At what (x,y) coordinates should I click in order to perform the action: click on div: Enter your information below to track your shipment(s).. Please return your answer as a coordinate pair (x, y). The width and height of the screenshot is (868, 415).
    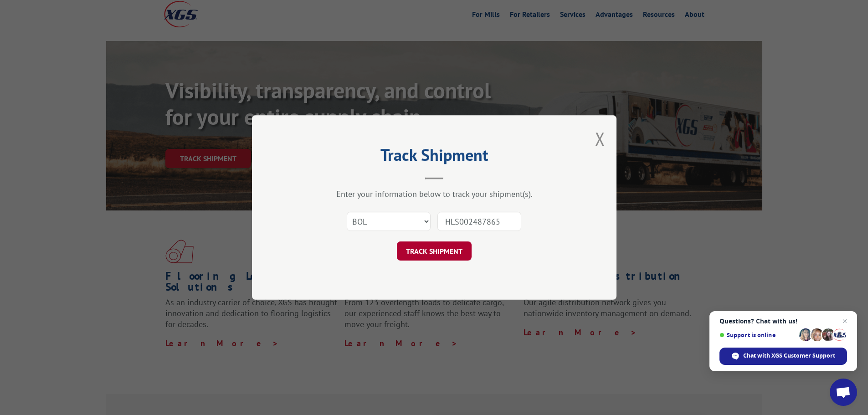
    Looking at the image, I should click on (434, 193).